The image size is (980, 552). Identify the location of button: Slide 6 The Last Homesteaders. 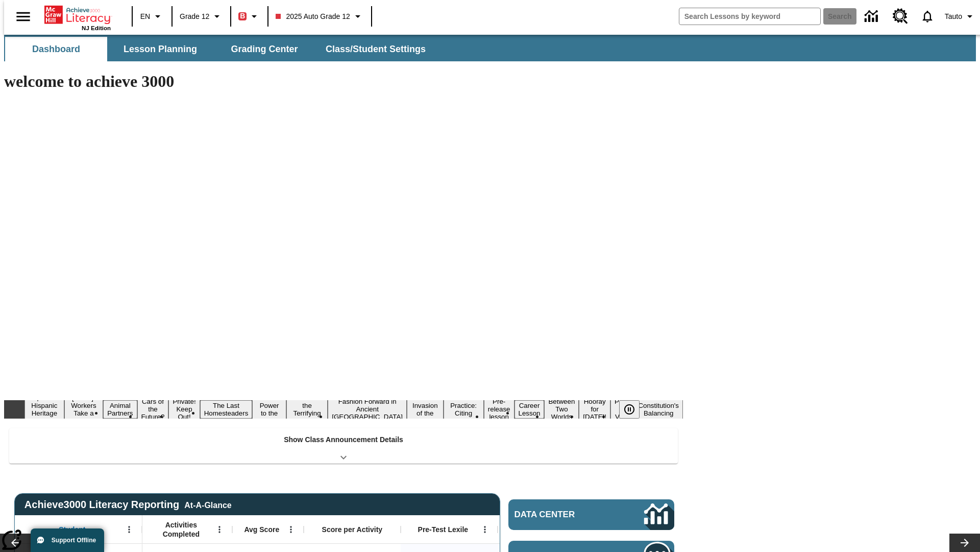
(227, 409).